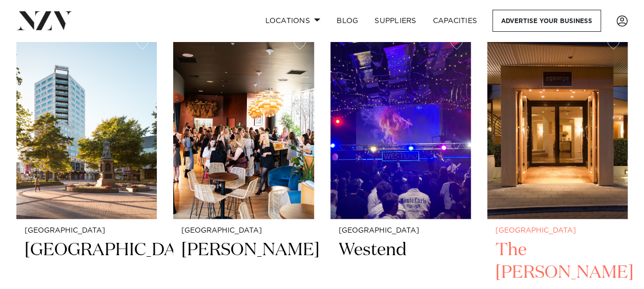 The width and height of the screenshot is (644, 289). I want to click on img: nzv-logo.png, so click(44, 20).